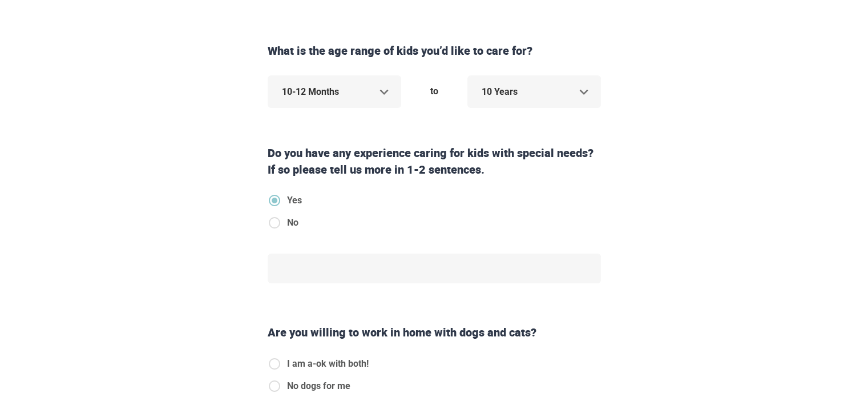 The width and height of the screenshot is (868, 397). Describe the element at coordinates (289, 216) in the screenshot. I see `div: specialNeeds` at that location.